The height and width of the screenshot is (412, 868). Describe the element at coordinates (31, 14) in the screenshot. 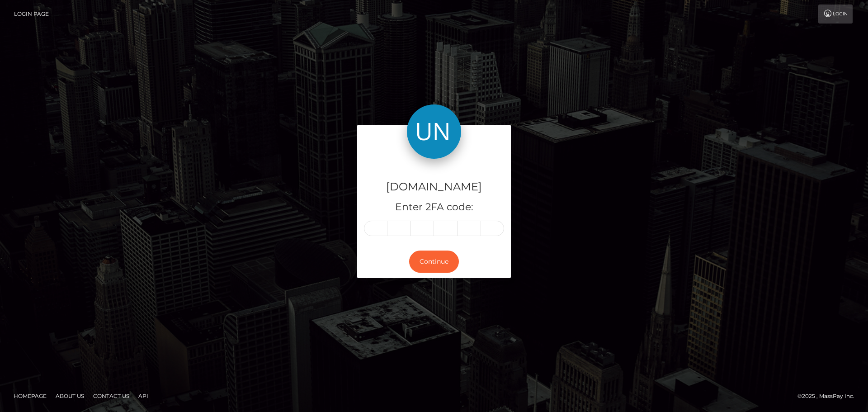

I see `a: Login Page` at that location.